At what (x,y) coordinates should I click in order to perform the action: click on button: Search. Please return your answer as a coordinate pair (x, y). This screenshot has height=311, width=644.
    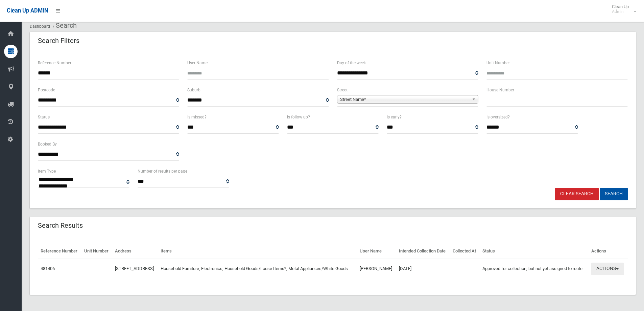
    Looking at the image, I should click on (614, 194).